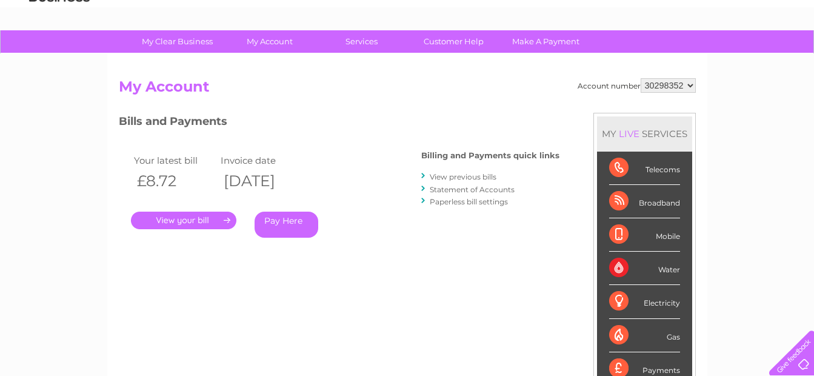 This screenshot has width=814, height=376. What do you see at coordinates (472, 189) in the screenshot?
I see `a: Statement of Accounts` at bounding box center [472, 189].